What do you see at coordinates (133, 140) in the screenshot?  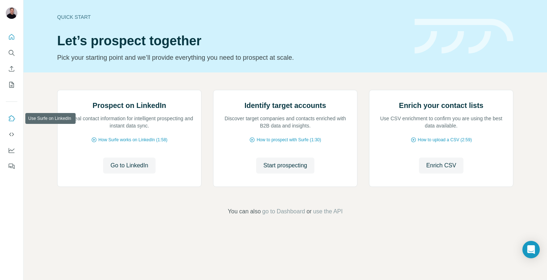 I see `span: How Surfe works on LinkedIn (1:58)` at bounding box center [133, 140].